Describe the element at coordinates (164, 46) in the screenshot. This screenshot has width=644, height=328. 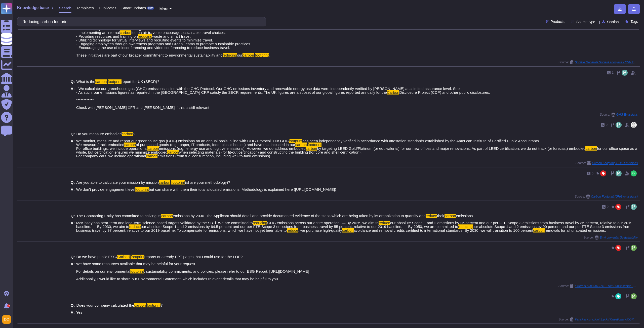
I see `span: waste and smart travel. - Utilizing technology for virtual interviews and recruiting events to mi...` at that location.